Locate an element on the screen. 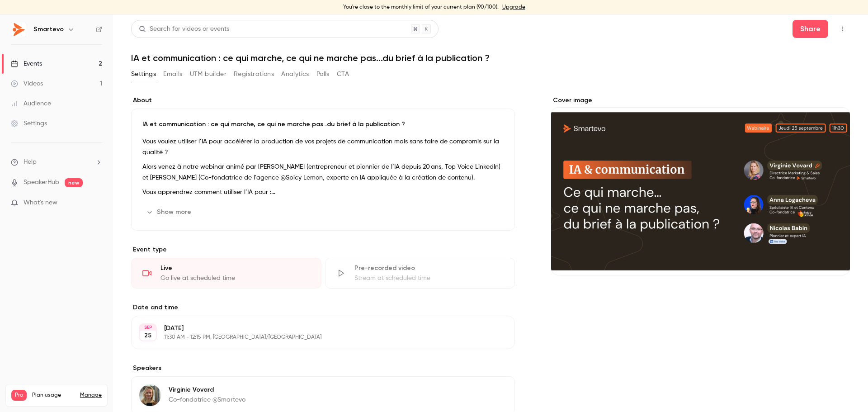 This screenshot has width=868, height=412. a: Manage is located at coordinates (91, 395).